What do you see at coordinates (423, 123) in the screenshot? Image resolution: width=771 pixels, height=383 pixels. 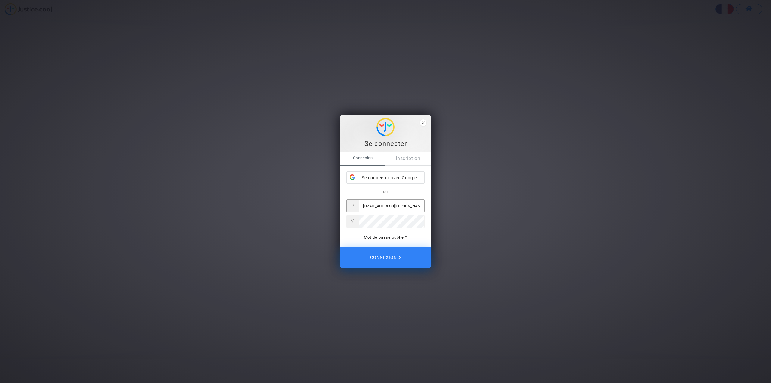 I see `span: close` at bounding box center [423, 123].